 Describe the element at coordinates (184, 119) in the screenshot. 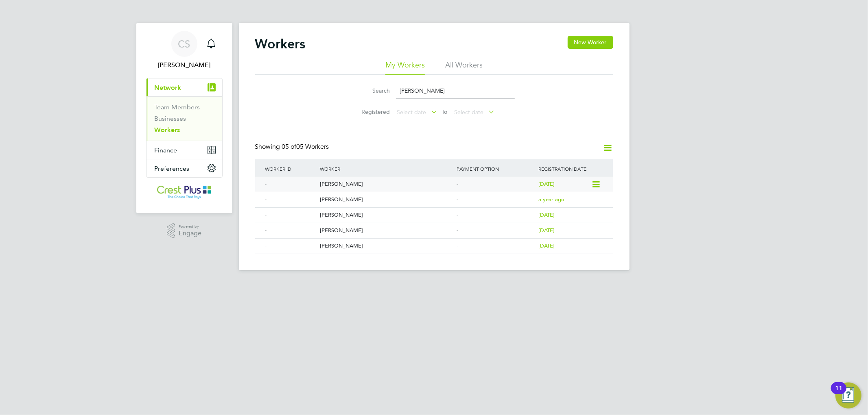

I see `div: Network` at that location.